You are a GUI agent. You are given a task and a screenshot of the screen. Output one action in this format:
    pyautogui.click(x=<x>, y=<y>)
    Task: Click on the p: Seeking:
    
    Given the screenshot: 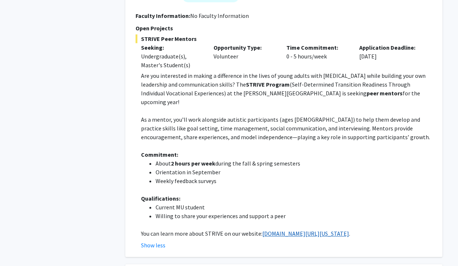 What is the action you would take?
    pyautogui.click(x=172, y=47)
    